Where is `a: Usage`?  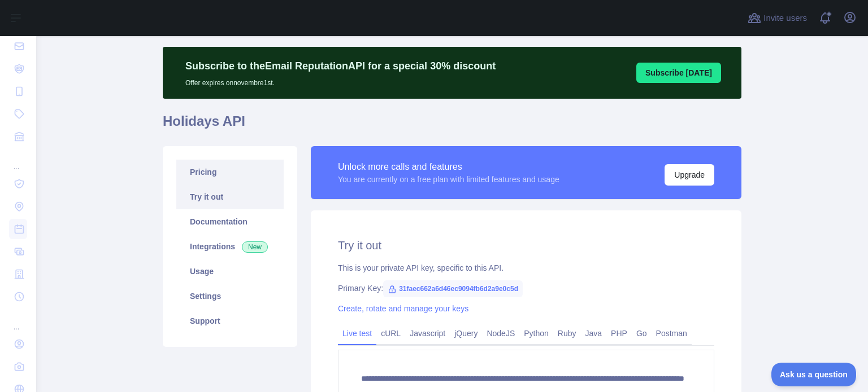
a: Usage is located at coordinates (230, 272).